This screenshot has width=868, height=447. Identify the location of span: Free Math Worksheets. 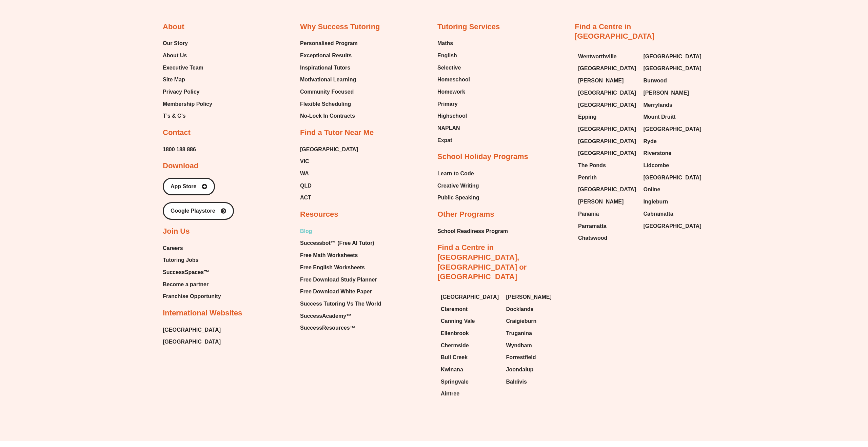
(329, 255).